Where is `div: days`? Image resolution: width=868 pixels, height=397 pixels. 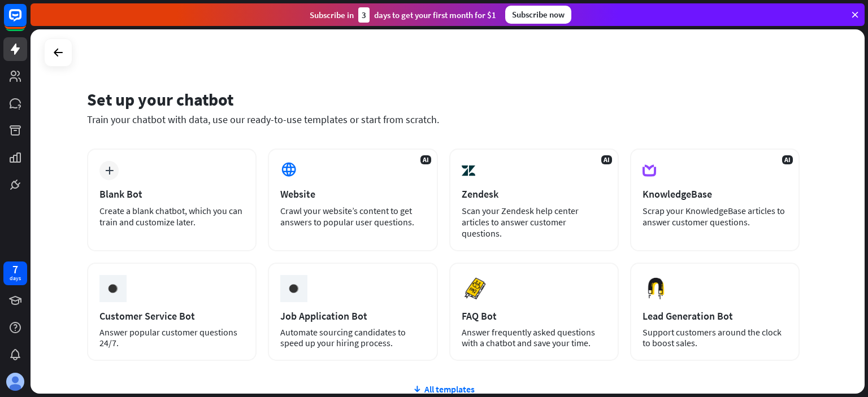
div: days is located at coordinates (15, 279).